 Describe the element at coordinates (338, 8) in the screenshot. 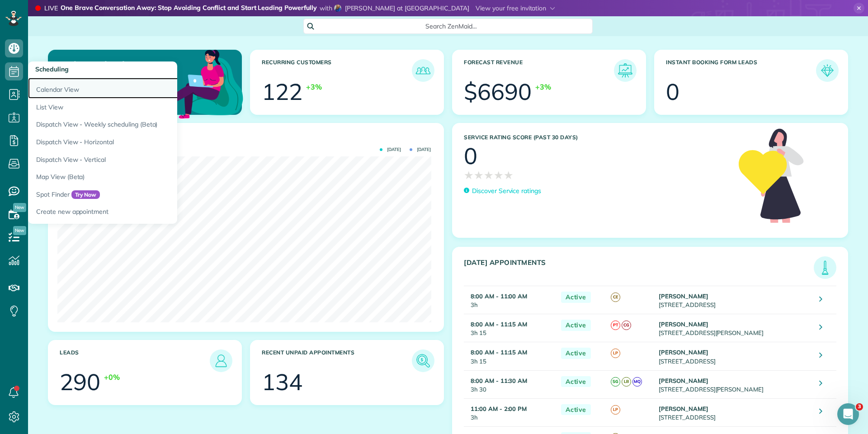

I see `img: jeannie-henderson-8c0b8e17d8c72ca3852036336dec5ecdcaaf3d9fcbc0b44e9e2dbcca85b7ceab.jpg` at that location.